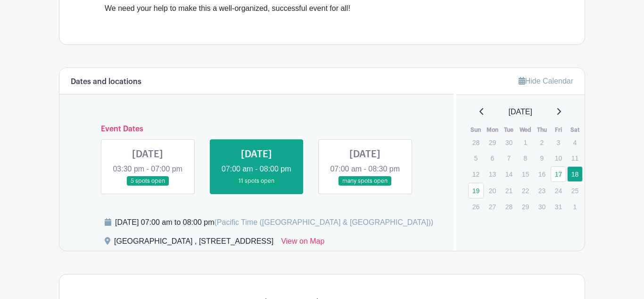 Image resolution: width=644 pixels, height=299 pixels. I want to click on th: Sun, so click(476, 129).